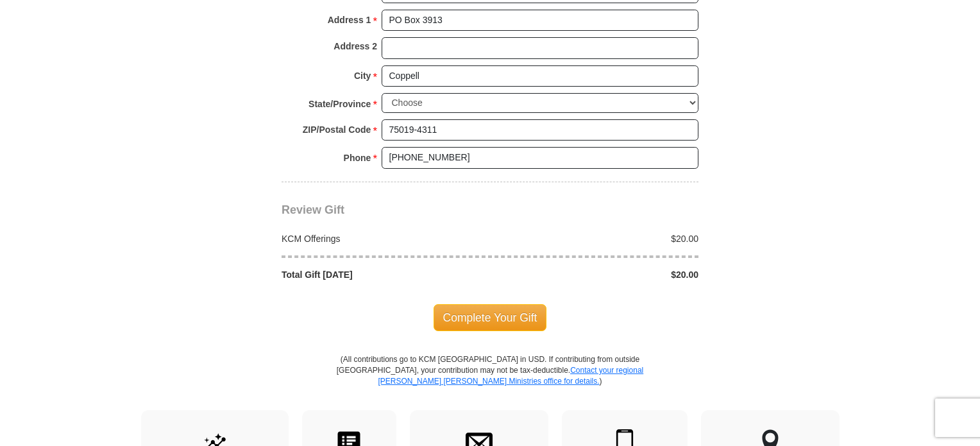 The height and width of the screenshot is (446, 980). I want to click on strong: ZIP/Postal Code, so click(337, 129).